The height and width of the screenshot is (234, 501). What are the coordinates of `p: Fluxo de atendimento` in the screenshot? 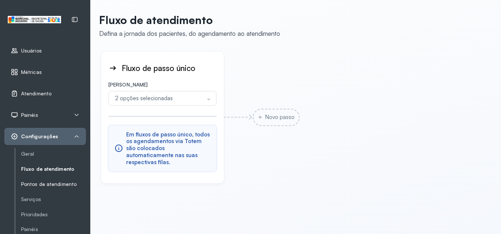 It's located at (189, 20).